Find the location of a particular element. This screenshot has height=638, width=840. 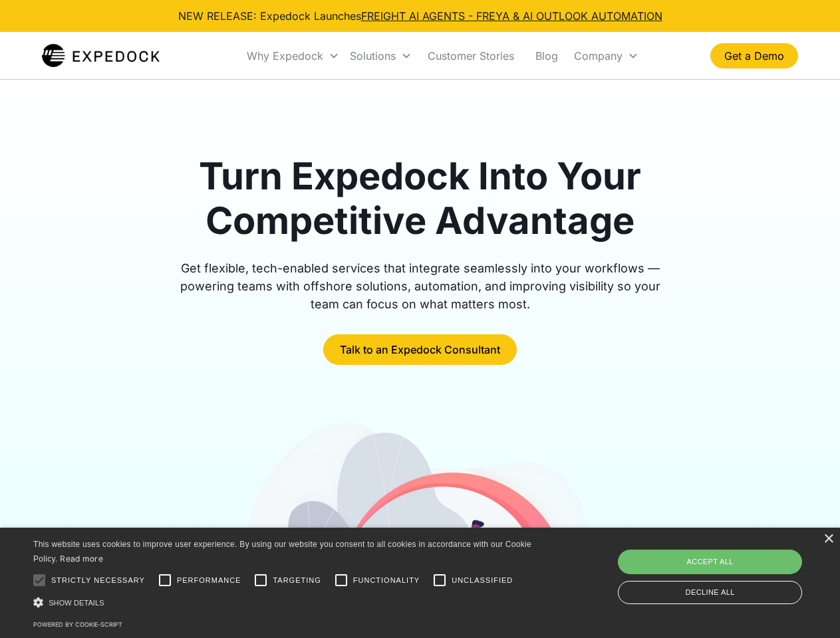

span: Strictly necessary is located at coordinates (98, 580).